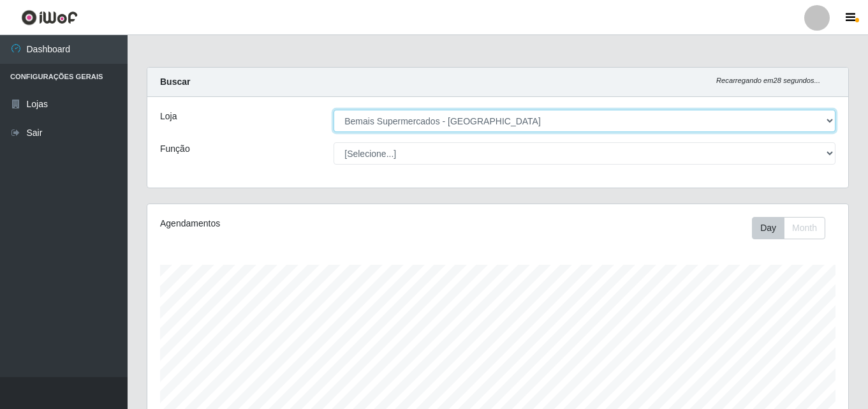 The width and height of the screenshot is (868, 409). Describe the element at coordinates (175, 82) in the screenshot. I see `strong: Buscar` at that location.